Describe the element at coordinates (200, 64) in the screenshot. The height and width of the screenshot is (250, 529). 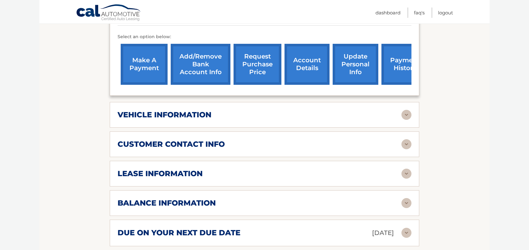
I see `a: Add/Remove bank account info` at that location.